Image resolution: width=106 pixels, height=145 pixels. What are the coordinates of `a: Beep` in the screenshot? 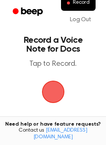 It's located at (28, 12).